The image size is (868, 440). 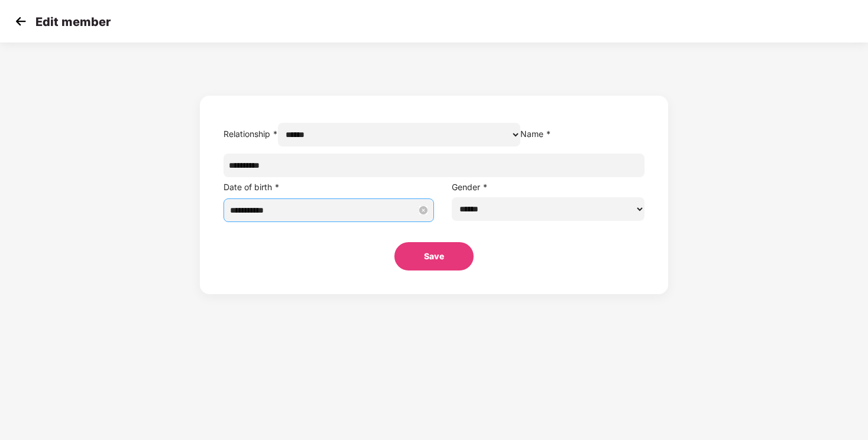 What do you see at coordinates (251, 133) in the screenshot?
I see `label: Relationship *` at bounding box center [251, 133].